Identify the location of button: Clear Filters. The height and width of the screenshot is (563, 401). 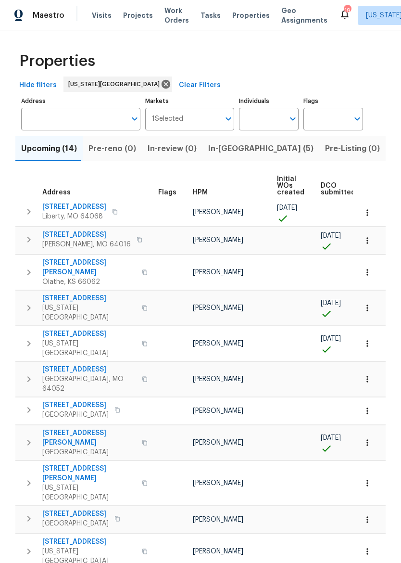
(200, 85).